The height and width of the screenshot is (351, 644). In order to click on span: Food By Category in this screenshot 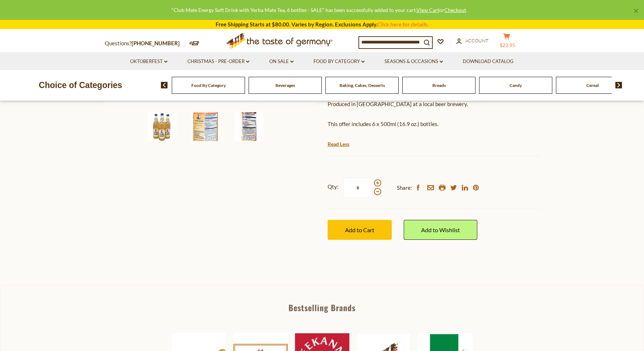, I will do `click(208, 85)`.